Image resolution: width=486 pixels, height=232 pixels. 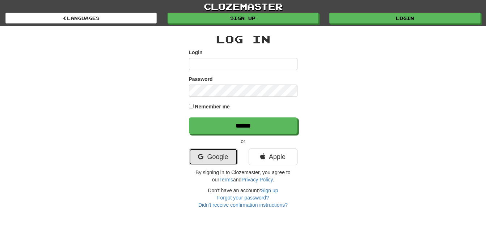 What do you see at coordinates (243, 141) in the screenshot?
I see `p: or` at bounding box center [243, 141].